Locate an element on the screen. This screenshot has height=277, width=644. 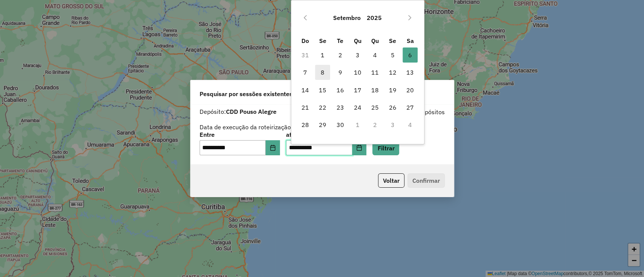
span: 21 is located at coordinates (305, 108).